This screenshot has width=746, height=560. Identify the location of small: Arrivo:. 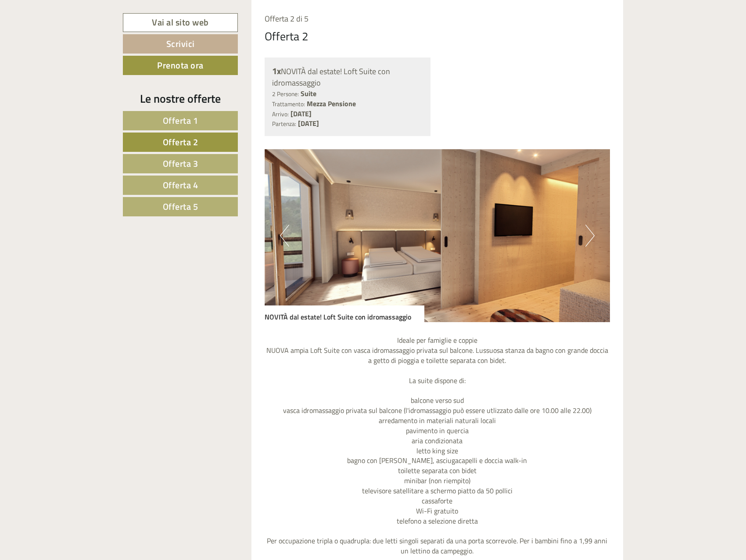
(280, 114).